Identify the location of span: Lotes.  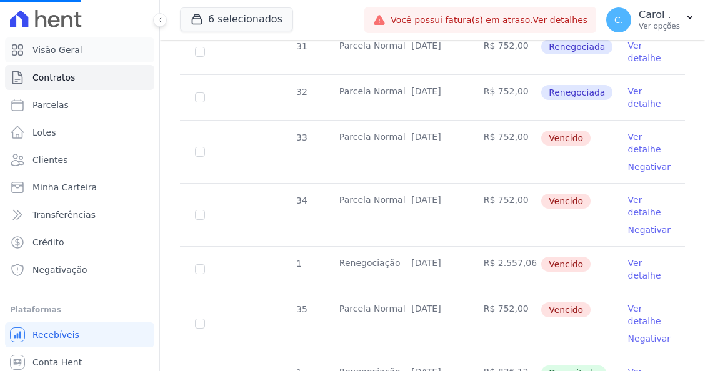
(44, 133).